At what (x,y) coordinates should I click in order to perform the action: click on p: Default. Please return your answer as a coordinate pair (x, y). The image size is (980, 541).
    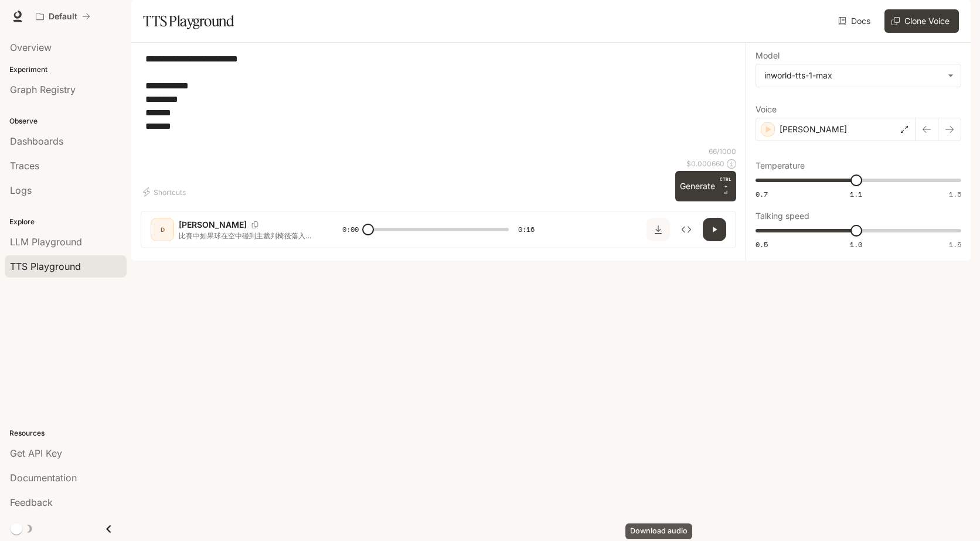
    Looking at the image, I should click on (63, 17).